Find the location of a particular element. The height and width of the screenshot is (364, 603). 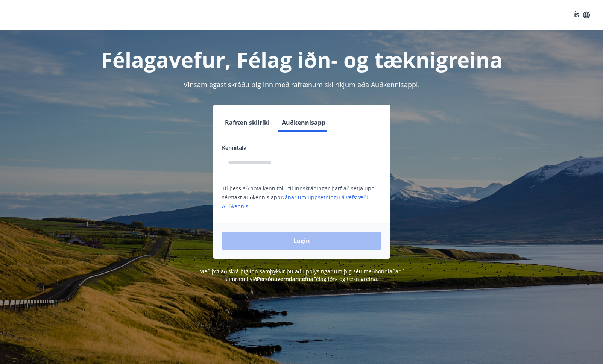

span: Til þess að nota kennitölu til innskráningar þarf að setja upp sérstakt auðkennis app is located at coordinates (298, 197).